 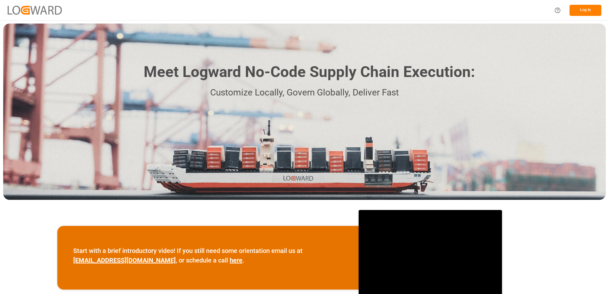 What do you see at coordinates (305, 93) in the screenshot?
I see `p: Customize Locally, Govern Globally, Deliver Fast` at bounding box center [305, 93].